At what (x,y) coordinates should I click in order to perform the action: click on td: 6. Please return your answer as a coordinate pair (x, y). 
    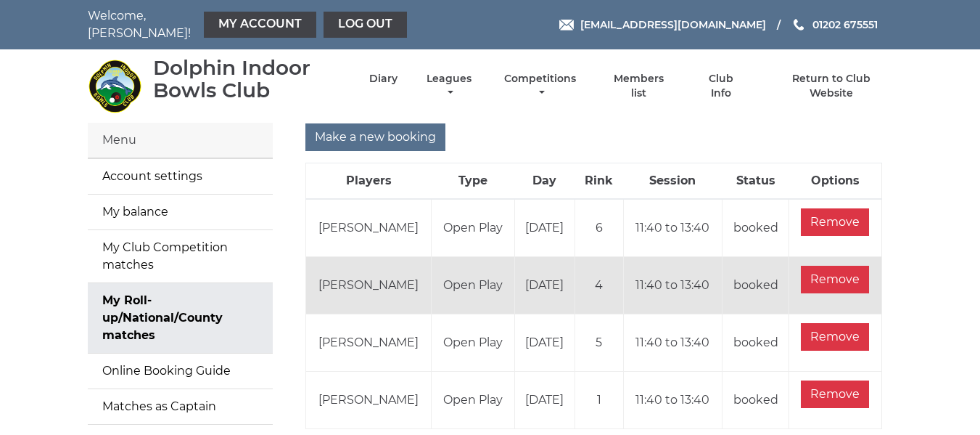
    Looking at the image, I should click on (599, 228).